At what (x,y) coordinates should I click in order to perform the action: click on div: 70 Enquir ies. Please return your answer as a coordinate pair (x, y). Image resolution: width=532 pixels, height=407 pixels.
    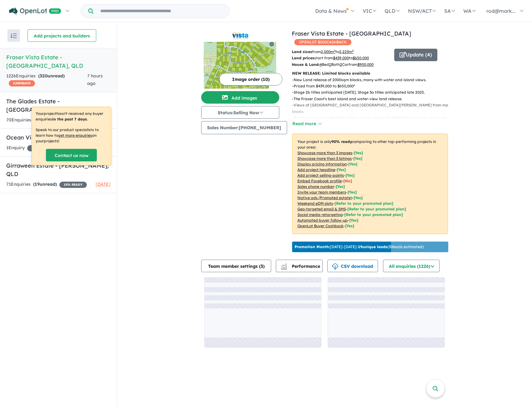
    Looking at the image, I should click on (47, 120).